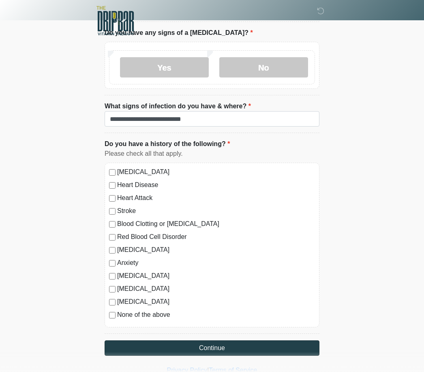  Describe the element at coordinates (178, 106) in the screenshot. I see `label: What signs of infection do you have & where?` at that location.